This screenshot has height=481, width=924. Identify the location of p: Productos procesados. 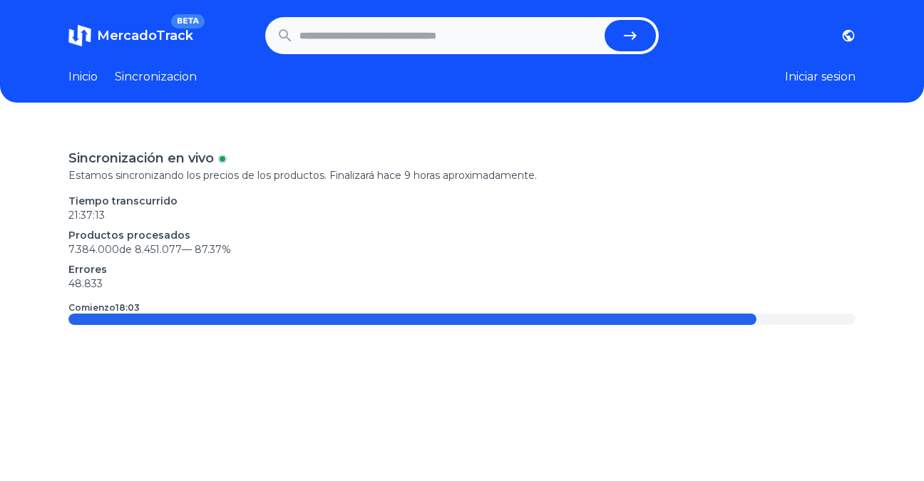
(462, 235).